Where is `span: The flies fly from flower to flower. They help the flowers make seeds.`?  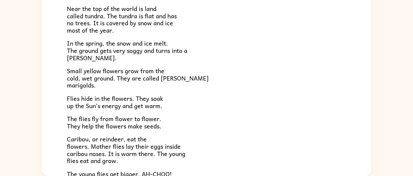 span: The flies fly from flower to flower. They help the flowers make seeds. is located at coordinates (114, 122).